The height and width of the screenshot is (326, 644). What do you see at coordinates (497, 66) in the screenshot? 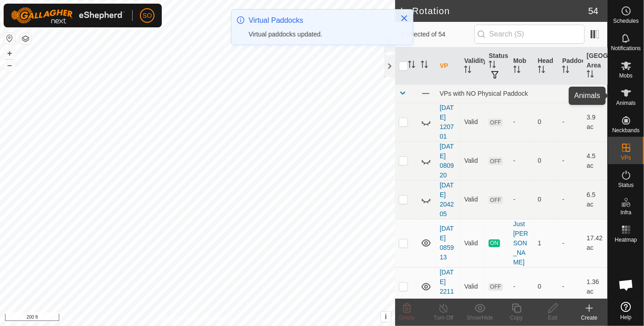
I see `th: Status` at bounding box center [497, 66].